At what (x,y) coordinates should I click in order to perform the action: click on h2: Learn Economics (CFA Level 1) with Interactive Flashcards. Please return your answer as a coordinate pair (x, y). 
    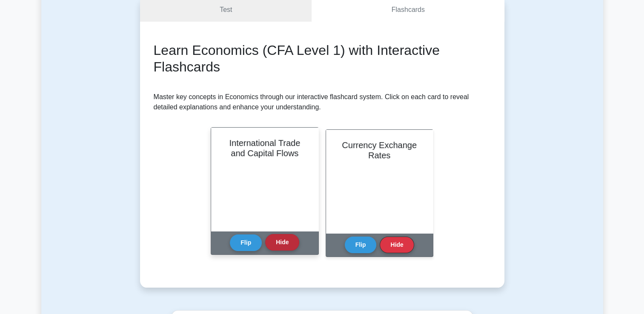
    Looking at the image, I should click on (322, 59).